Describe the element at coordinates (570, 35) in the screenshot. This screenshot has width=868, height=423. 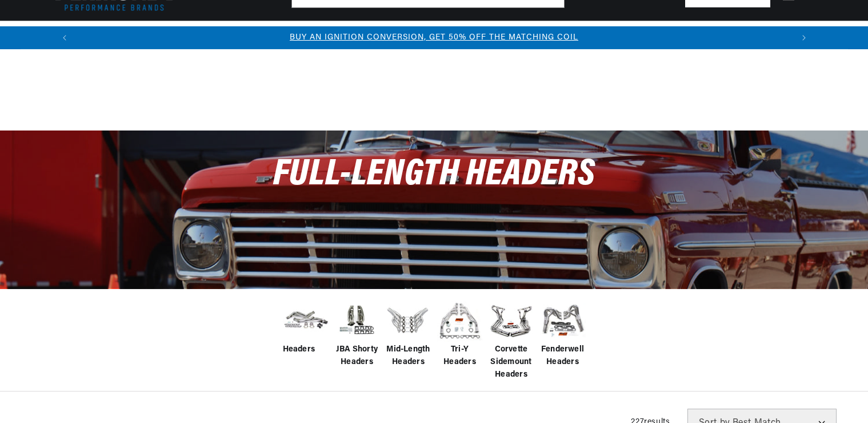
I see `summary: Spark Plug Wires` at that location.